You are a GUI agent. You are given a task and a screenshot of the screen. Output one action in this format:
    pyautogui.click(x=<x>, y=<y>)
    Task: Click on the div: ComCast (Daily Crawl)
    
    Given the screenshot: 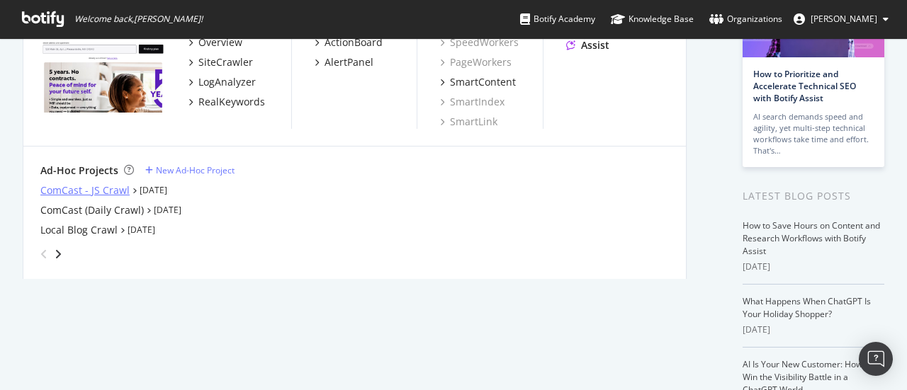 What is the action you would take?
    pyautogui.click(x=92, y=210)
    